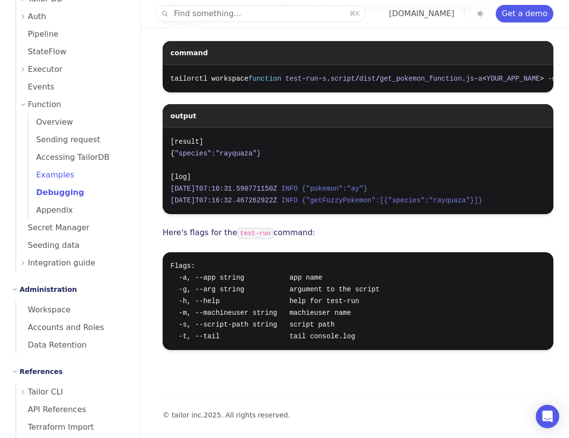  I want to click on button: Toggle dark mode, so click(480, 14).